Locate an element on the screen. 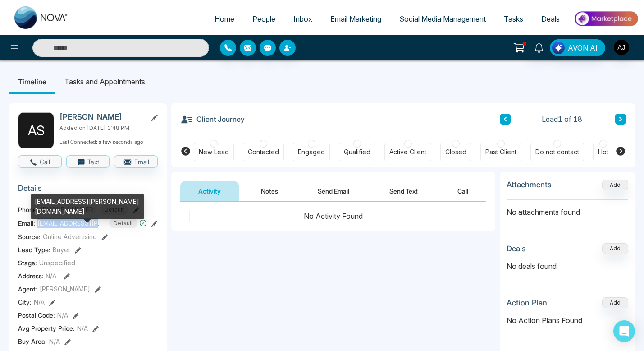 Image resolution: width=644 pixels, height=351 pixels. span: Phone: is located at coordinates (28, 209).